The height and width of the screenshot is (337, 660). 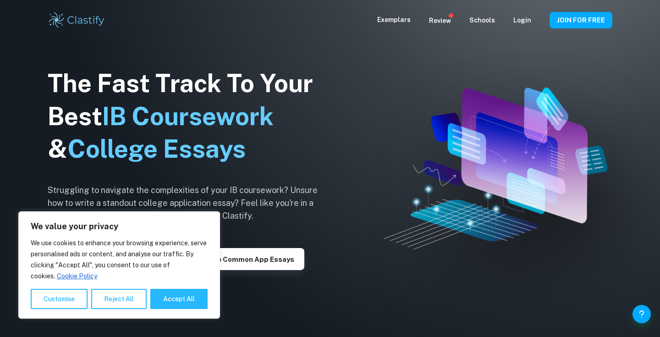 What do you see at coordinates (522, 20) in the screenshot?
I see `a: Login` at bounding box center [522, 20].